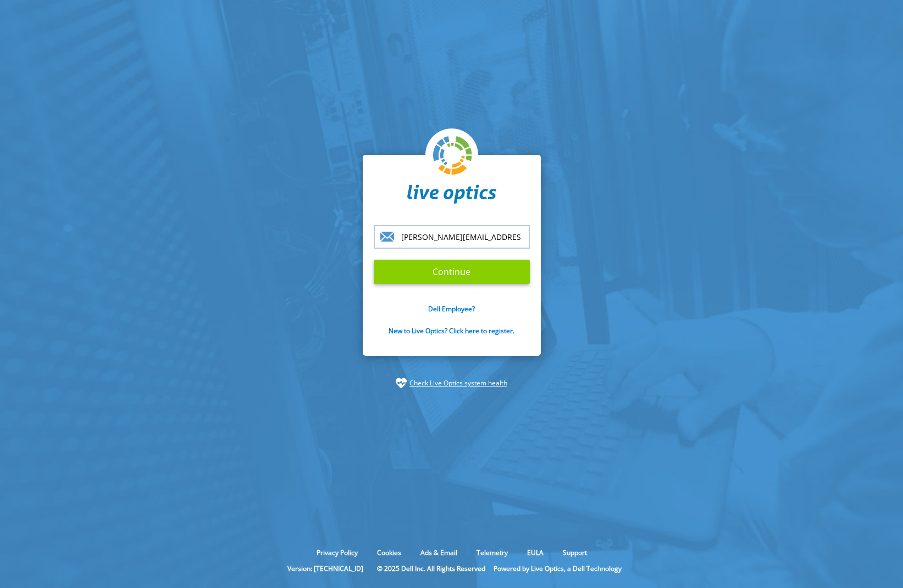  What do you see at coordinates (492, 552) in the screenshot?
I see `a: Telemetry` at bounding box center [492, 552].